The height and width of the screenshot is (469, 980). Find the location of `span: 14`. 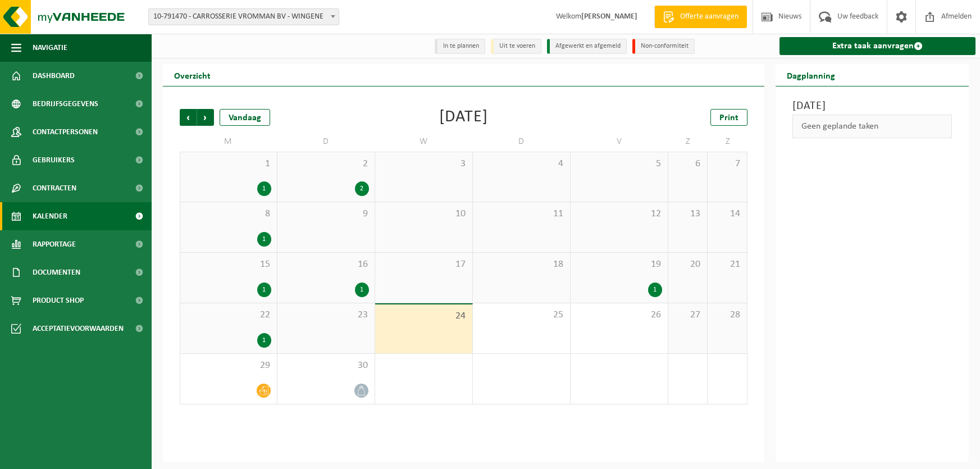

span: 14 is located at coordinates (728, 214).